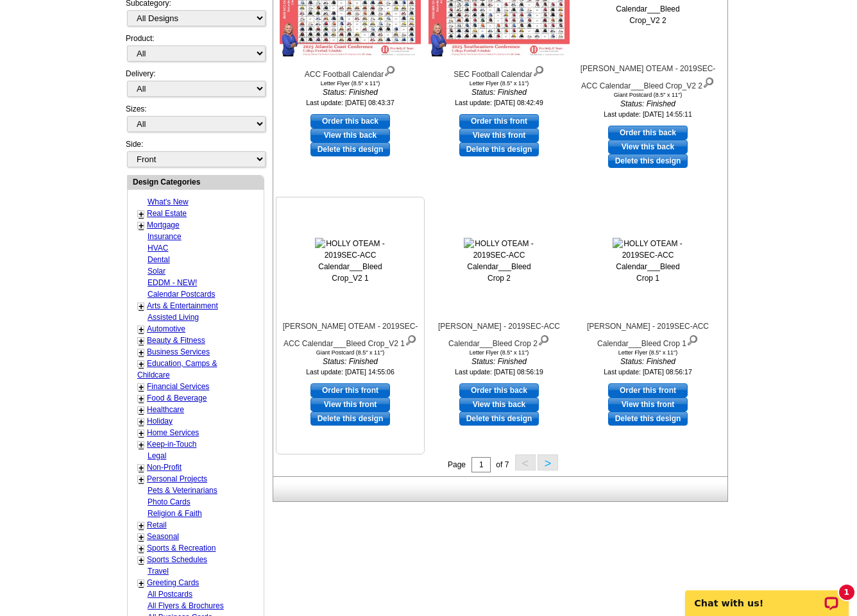 This screenshot has width=857, height=616. I want to click on a: Seasonal, so click(163, 537).